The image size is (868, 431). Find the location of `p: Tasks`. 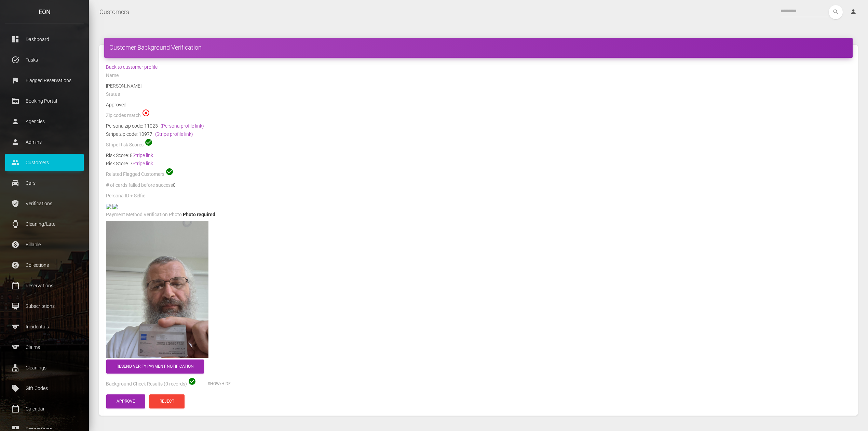

p: Tasks is located at coordinates (45, 60).